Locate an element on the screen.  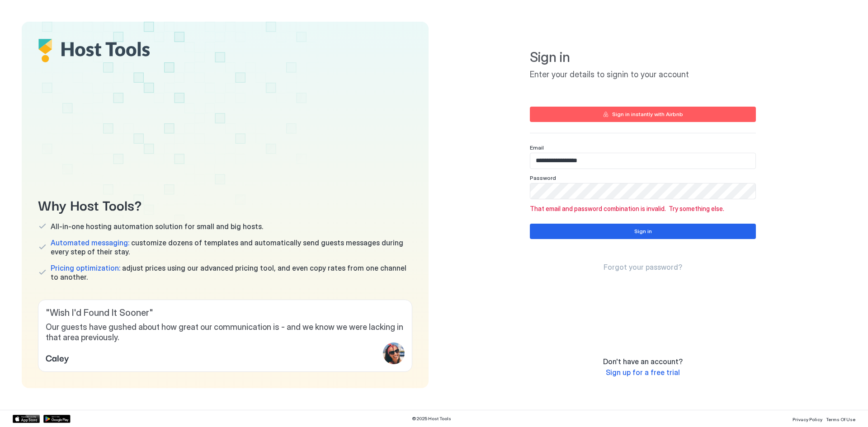
a: Forgot your password? is located at coordinates (643, 268).